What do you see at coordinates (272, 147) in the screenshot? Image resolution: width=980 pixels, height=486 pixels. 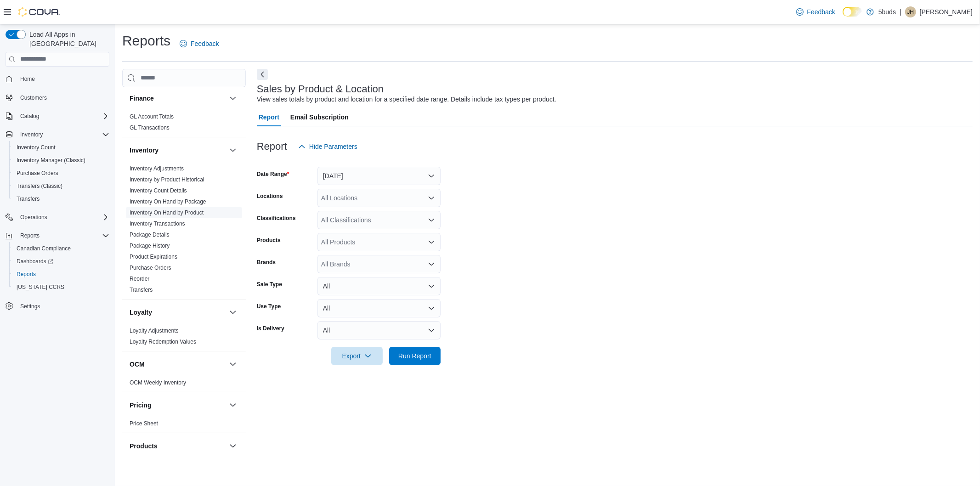 I see `h3: Report` at bounding box center [272, 147].